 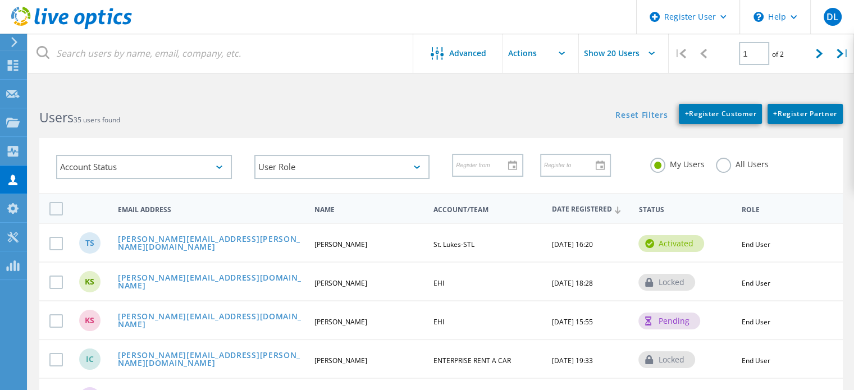 I want to click on input: Register from, so click(x=483, y=165).